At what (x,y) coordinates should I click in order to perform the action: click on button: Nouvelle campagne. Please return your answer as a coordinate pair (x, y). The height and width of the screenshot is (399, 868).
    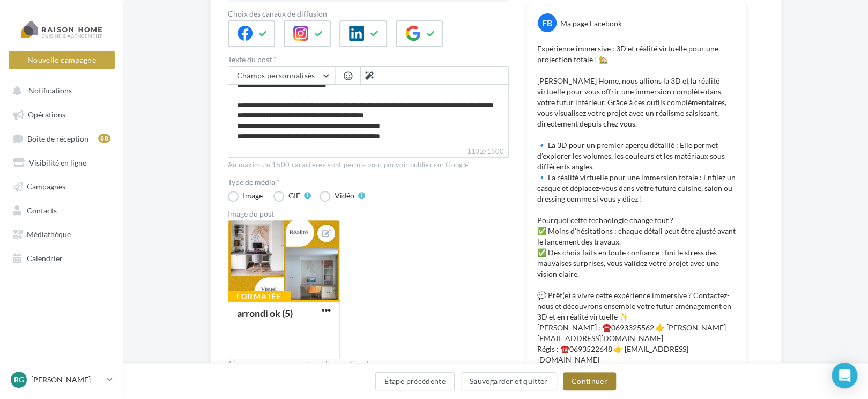
    Looking at the image, I should click on (62, 60).